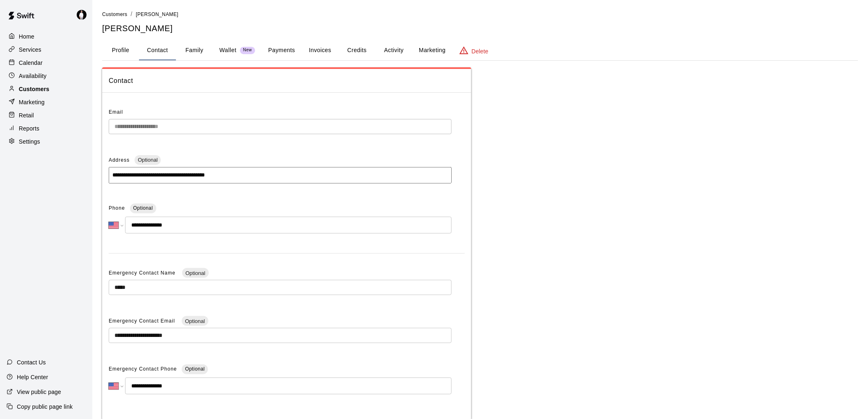  What do you see at coordinates (287, 81) in the screenshot?
I see `span: Contact` at bounding box center [287, 81].